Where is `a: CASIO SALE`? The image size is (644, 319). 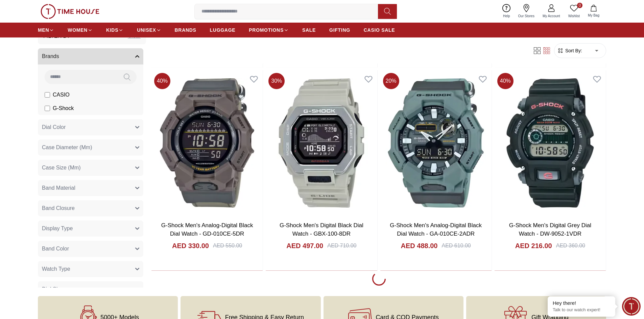
a: CASIO SALE is located at coordinates (379, 30).